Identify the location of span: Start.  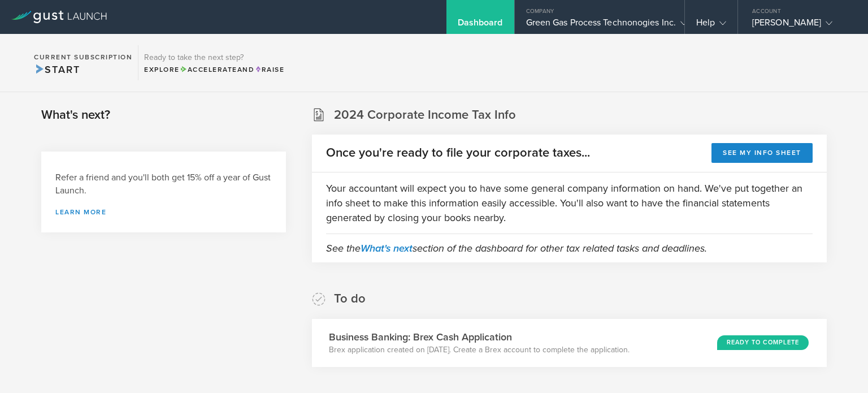
(57, 70).